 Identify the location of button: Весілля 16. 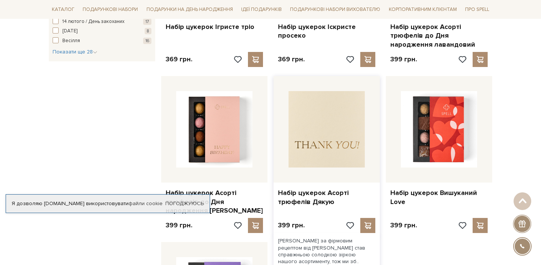
(102, 41).